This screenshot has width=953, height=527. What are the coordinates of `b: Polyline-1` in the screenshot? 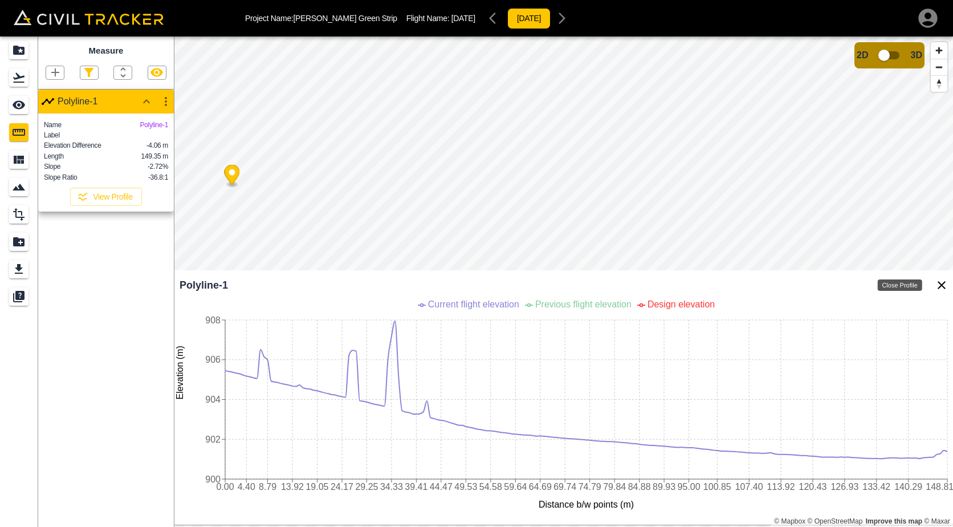 It's located at (204, 285).